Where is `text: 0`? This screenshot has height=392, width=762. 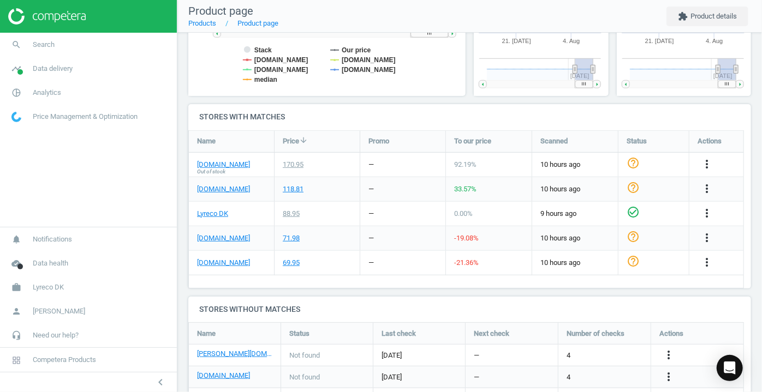
text: 0 is located at coordinates (742, 29).